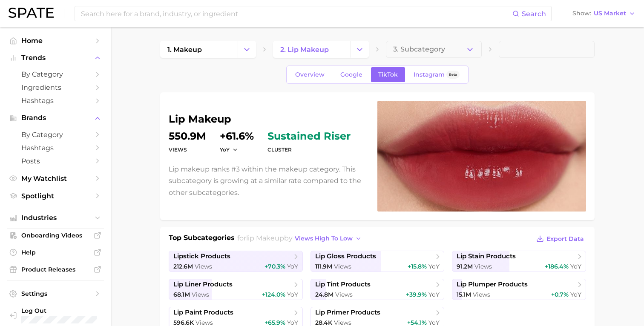  What do you see at coordinates (203, 312) in the screenshot?
I see `span: lip paint products` at bounding box center [203, 312].